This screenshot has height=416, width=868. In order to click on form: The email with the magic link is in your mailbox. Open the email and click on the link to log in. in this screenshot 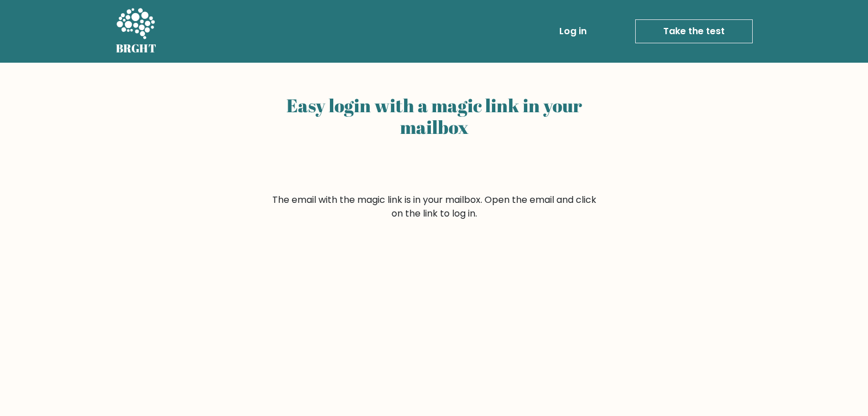, I will do `click(434, 207)`.